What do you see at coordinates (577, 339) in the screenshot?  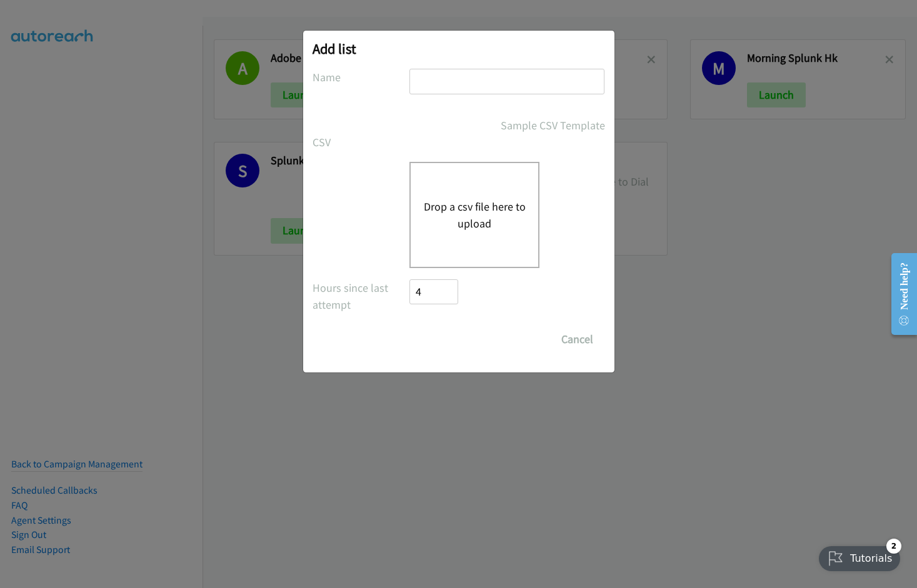 I see `button: Cancel` at bounding box center [577, 339].